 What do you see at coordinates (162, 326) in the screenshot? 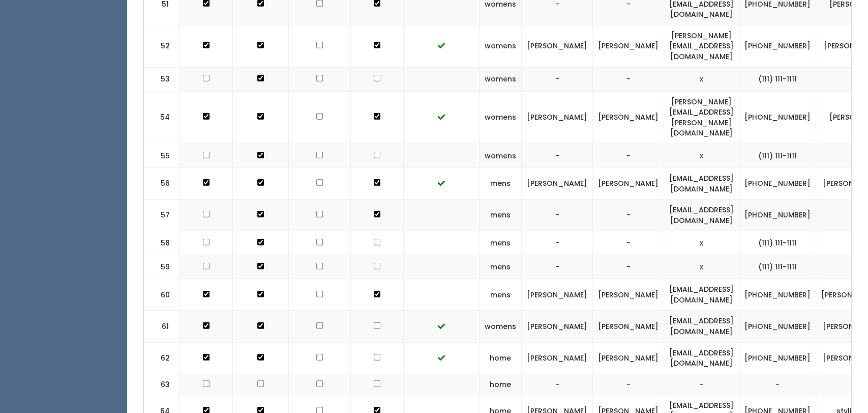
I see `td: 61` at bounding box center [162, 326].